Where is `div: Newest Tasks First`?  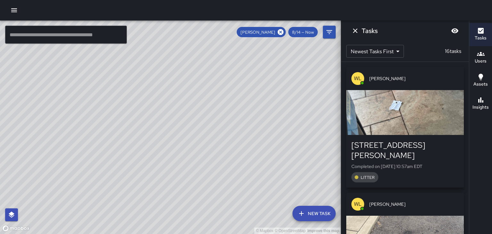
div: Newest Tasks First is located at coordinates (375, 51).